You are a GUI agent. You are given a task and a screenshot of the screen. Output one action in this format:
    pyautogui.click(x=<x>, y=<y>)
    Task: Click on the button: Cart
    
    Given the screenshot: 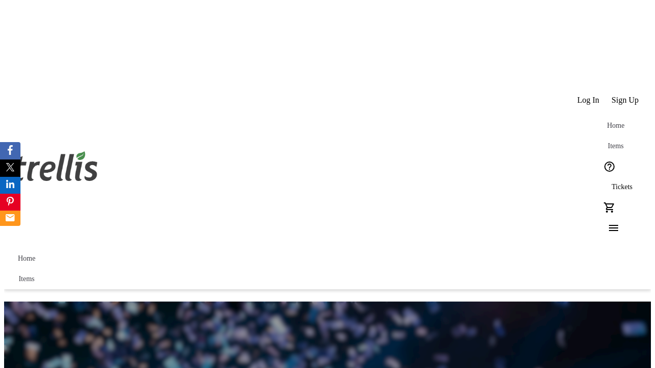 What is the action you would take?
    pyautogui.click(x=609, y=208)
    